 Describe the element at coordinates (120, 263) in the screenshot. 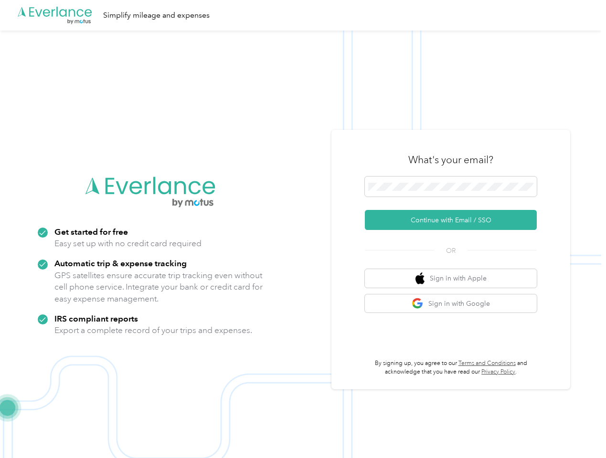

I see `strong: Automatic trip & expense tracking` at that location.